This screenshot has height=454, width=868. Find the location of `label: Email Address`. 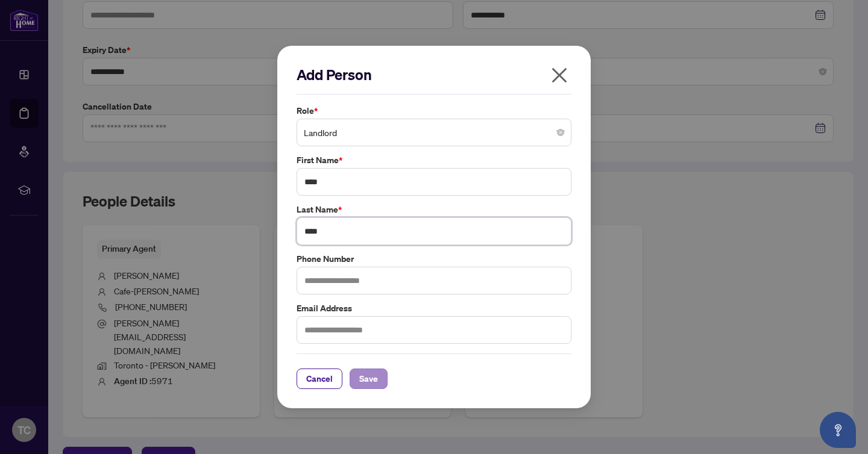

label: Email Address is located at coordinates (434, 308).